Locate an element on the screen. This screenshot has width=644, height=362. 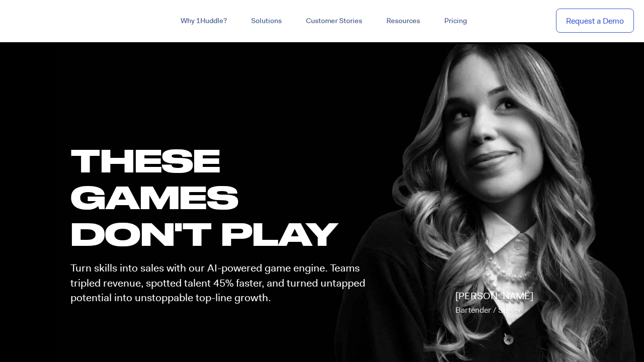
p: Turn skills into sales with our AI-powered game engine. Teams tripled revenue, spotted talent 45%... is located at coordinates (223, 283).